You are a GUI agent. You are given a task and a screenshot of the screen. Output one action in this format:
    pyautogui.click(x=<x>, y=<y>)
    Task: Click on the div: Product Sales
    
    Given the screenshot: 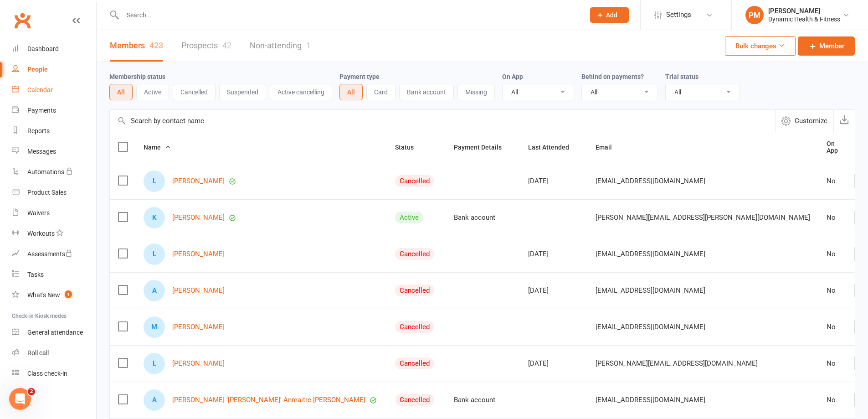 What is the action you would take?
    pyautogui.click(x=47, y=193)
    